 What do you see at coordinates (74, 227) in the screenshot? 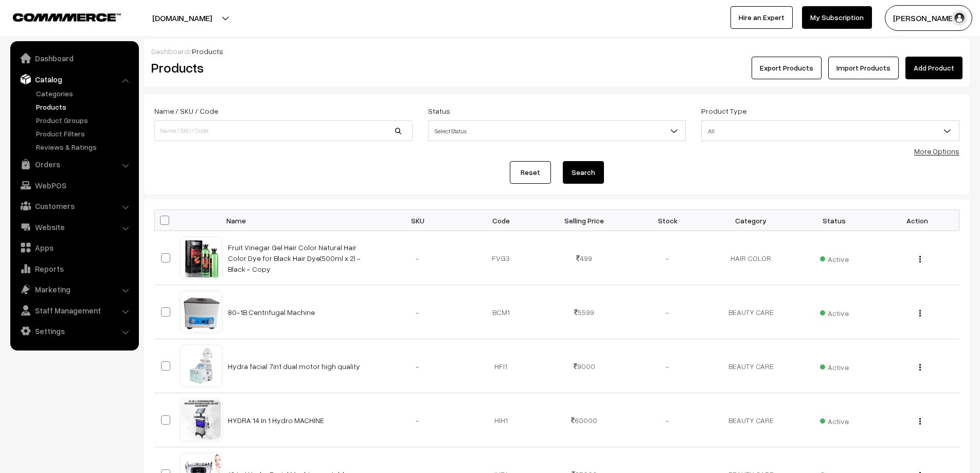
I see `a: Website` at bounding box center [74, 227].